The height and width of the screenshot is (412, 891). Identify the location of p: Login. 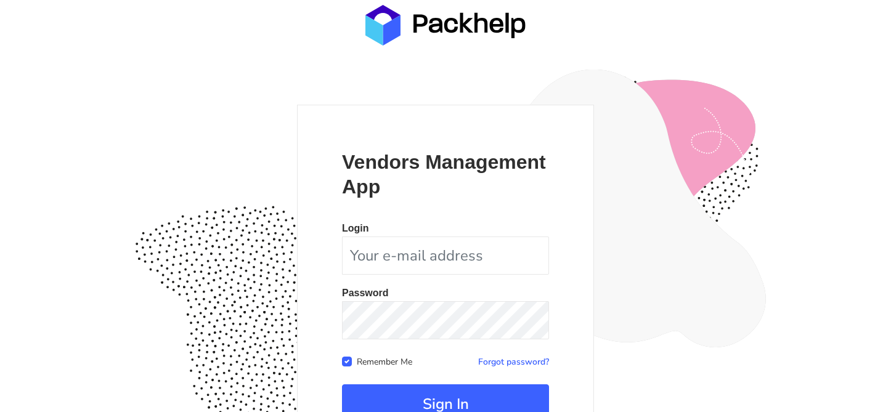
(446, 229).